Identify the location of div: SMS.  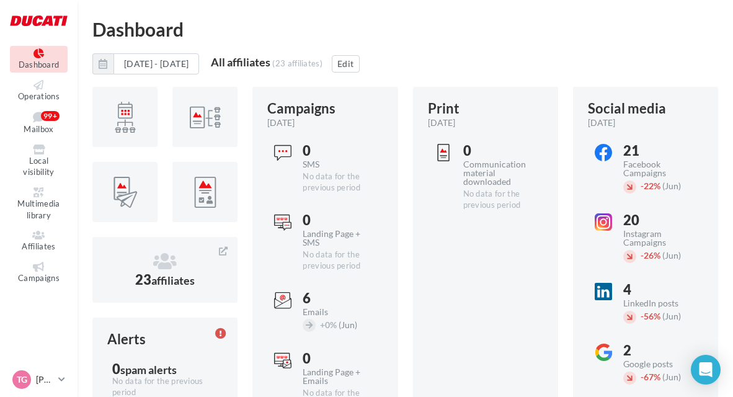
(337, 164).